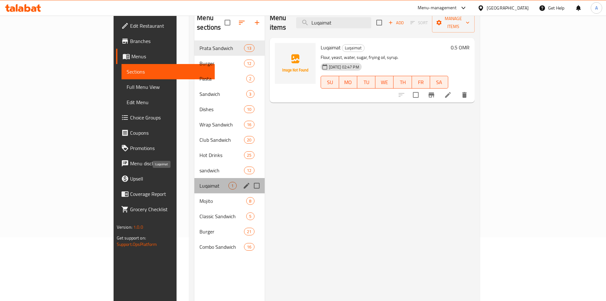  What do you see at coordinates (222, 109) in the screenshot?
I see `span: Dishes` at bounding box center [222, 109].